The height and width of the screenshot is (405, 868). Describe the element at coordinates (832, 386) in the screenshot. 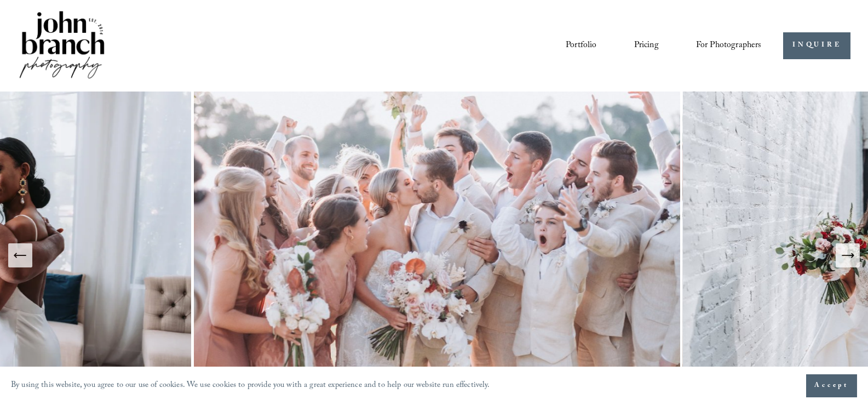

I see `button: Accept` at that location.